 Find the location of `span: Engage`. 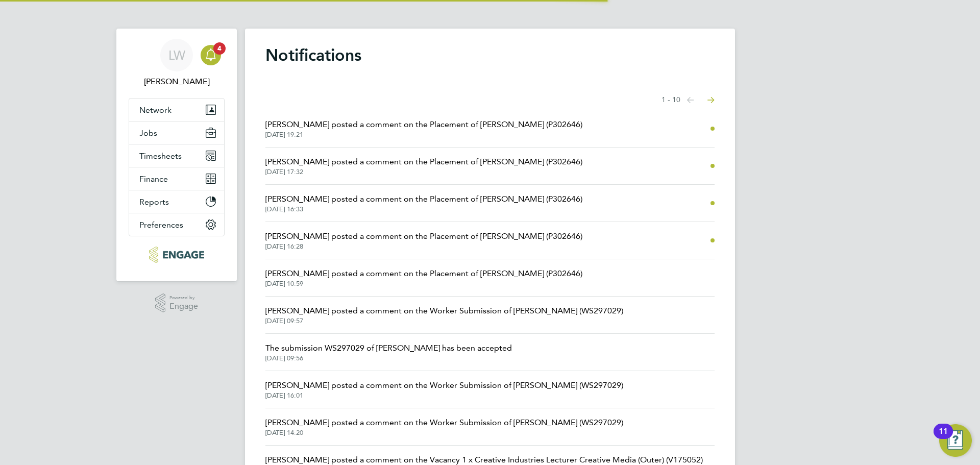

span: Engage is located at coordinates (184, 306).